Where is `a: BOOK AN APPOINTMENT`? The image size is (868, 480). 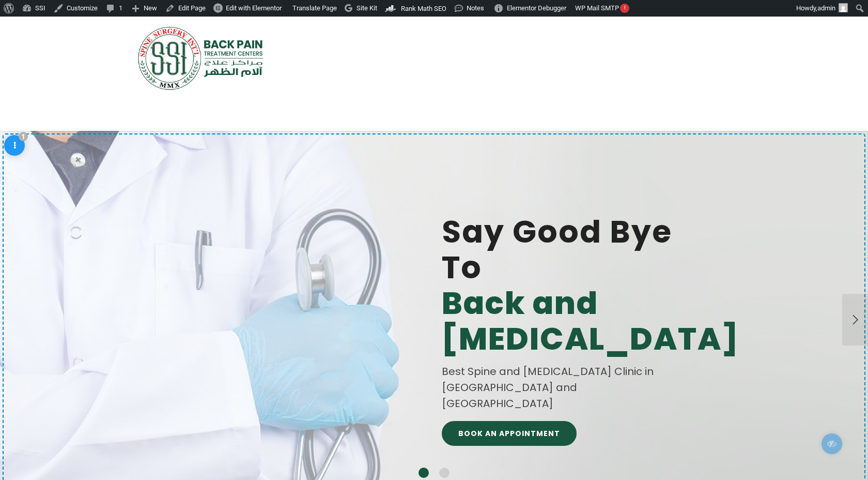 a: BOOK AN APPOINTMENT is located at coordinates (509, 433).